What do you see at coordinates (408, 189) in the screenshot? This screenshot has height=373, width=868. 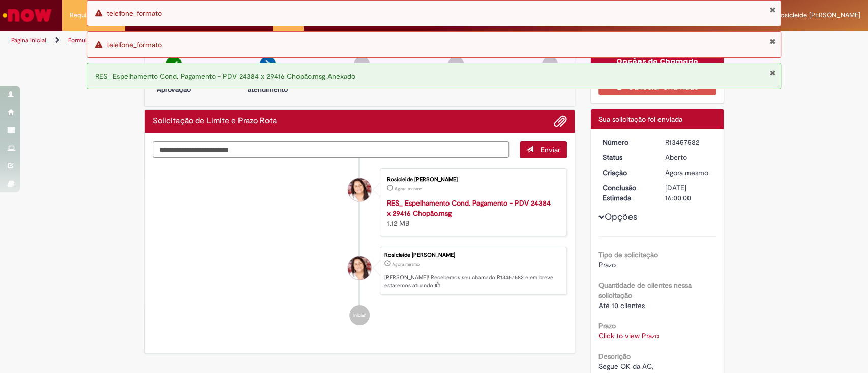 I see `time: 28/08/2025 12:28:08` at bounding box center [408, 189].